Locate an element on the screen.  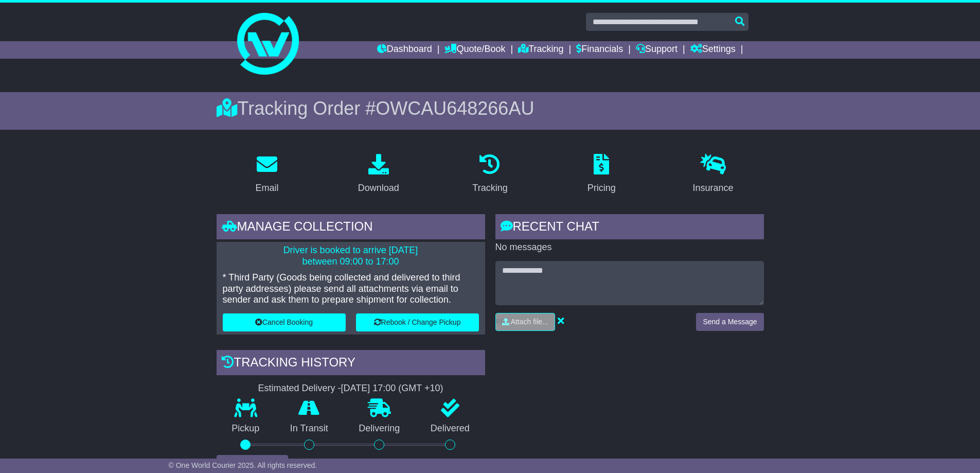
p: * Third Party (Goods being collected and delivered to third party addresses) please send all atta... is located at coordinates (351, 288).